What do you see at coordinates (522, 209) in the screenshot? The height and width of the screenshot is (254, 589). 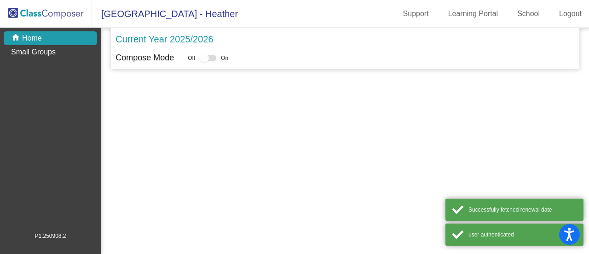 I see `div: Successfully fetched renewal date` at bounding box center [522, 209].